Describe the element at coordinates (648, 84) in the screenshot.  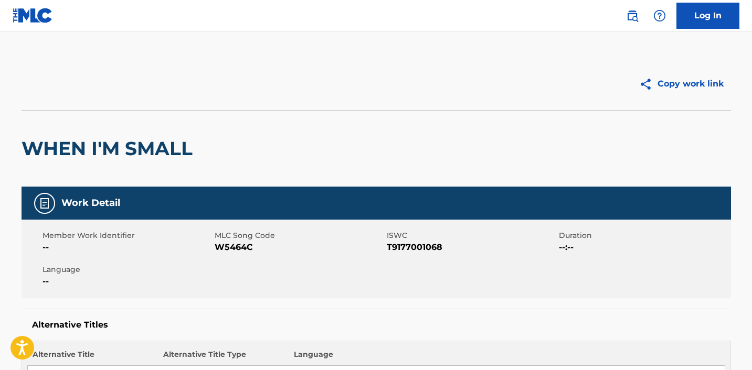
I see `img: Copy work link` at that location.